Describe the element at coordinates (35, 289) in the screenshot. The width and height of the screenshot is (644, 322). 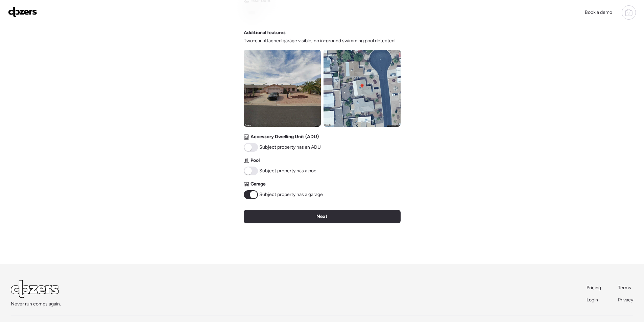
I see `img: Logo Light` at that location.